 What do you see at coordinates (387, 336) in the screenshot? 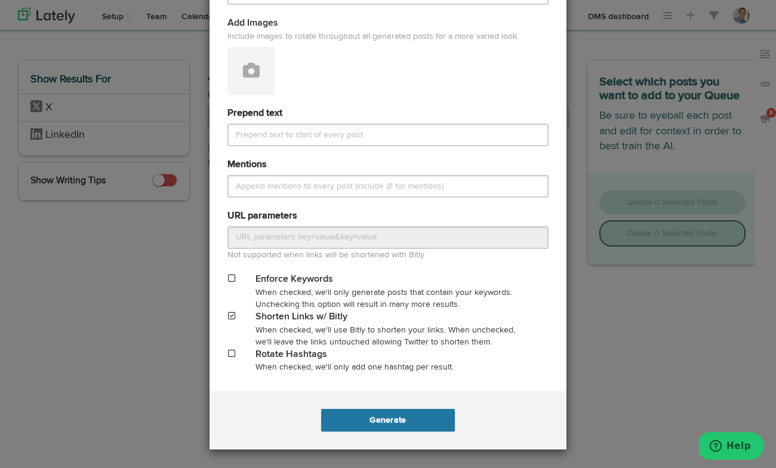
I see `div: When checked, we'll use Bitly to shorten your links. When unchecked, we'll leave the links untouc...` at bounding box center [387, 336].